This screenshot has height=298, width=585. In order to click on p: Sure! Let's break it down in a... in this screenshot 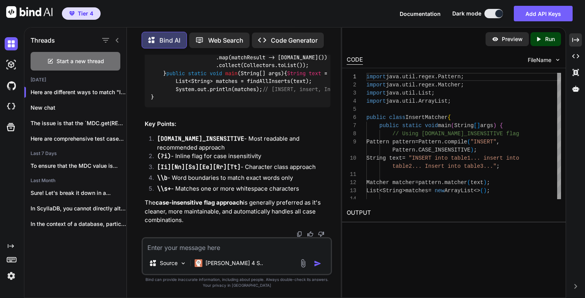, I will do `click(79, 193)`.